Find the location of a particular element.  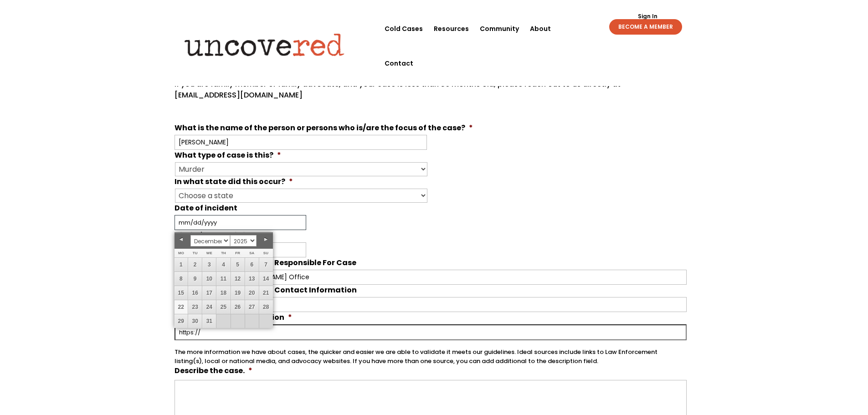

a: 15 is located at coordinates (181, 293).